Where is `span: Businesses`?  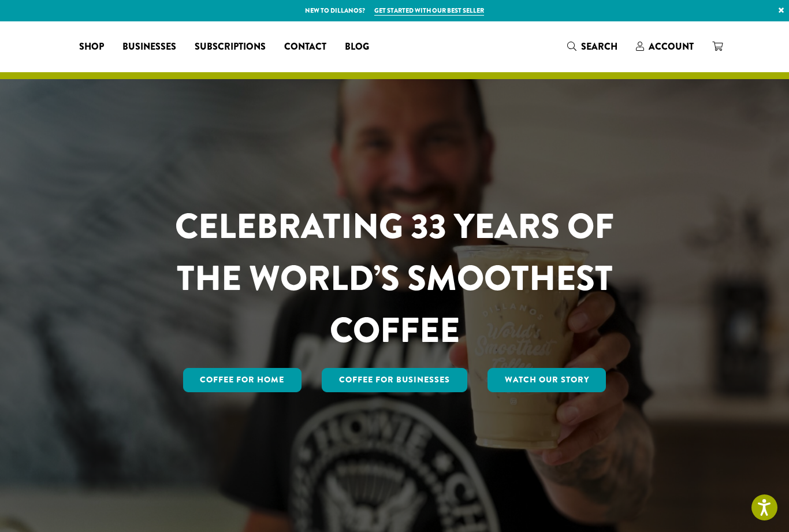 span: Businesses is located at coordinates (149, 47).